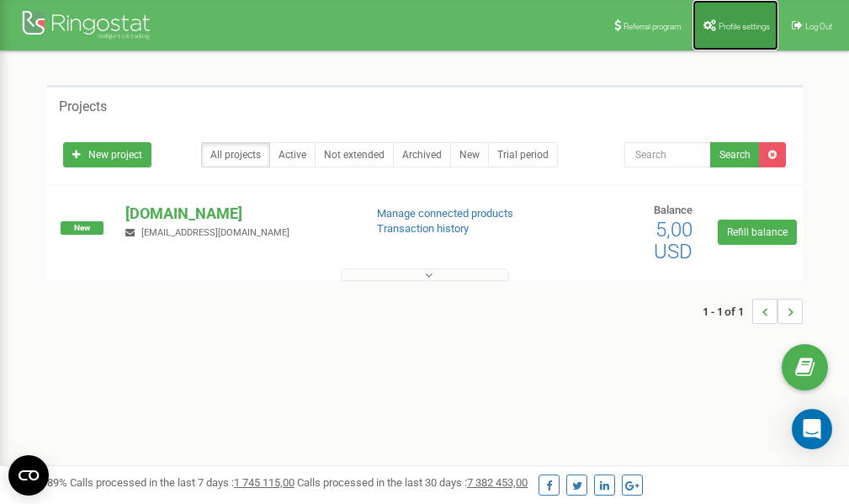  I want to click on h5: Projects, so click(83, 106).